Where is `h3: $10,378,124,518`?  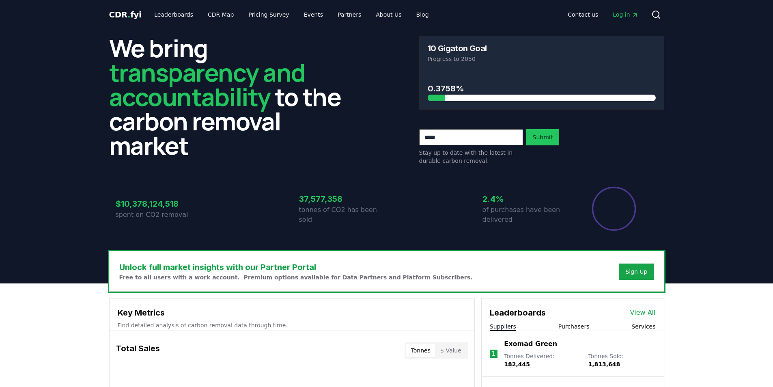 h3: $10,378,124,518 is located at coordinates (159, 204).